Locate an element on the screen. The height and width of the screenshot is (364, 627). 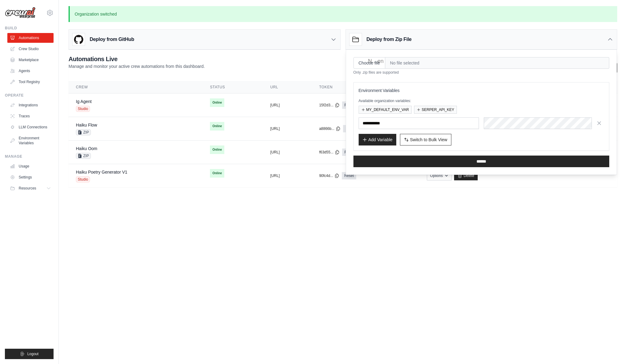
a: Agents is located at coordinates (30, 71).